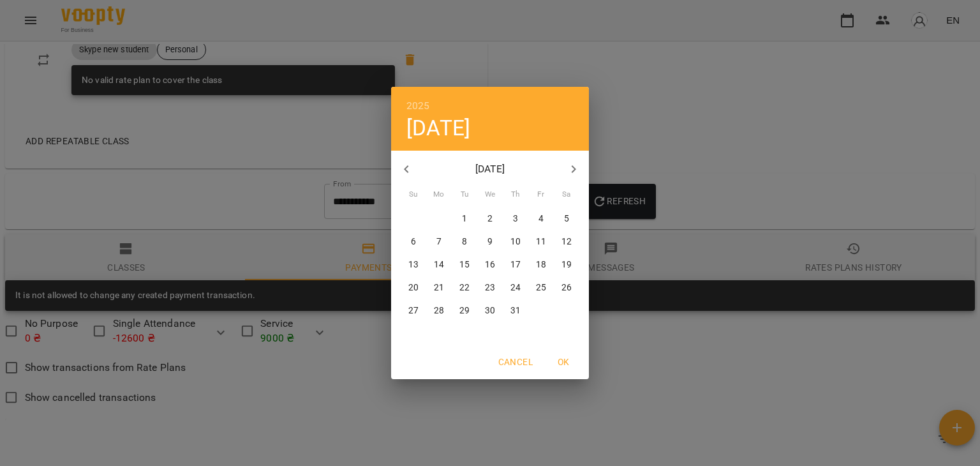 The height and width of the screenshot is (466, 980). What do you see at coordinates (541, 242) in the screenshot?
I see `p: 11` at bounding box center [541, 242].